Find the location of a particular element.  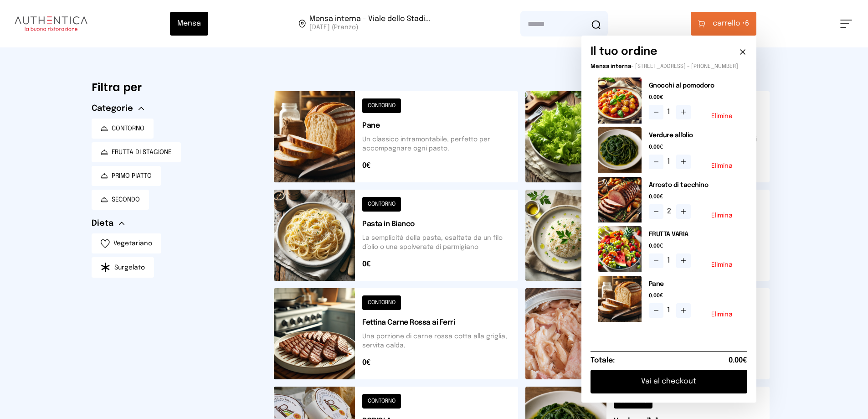

h2: Gnocchi al pomodoro is located at coordinates (694, 86).